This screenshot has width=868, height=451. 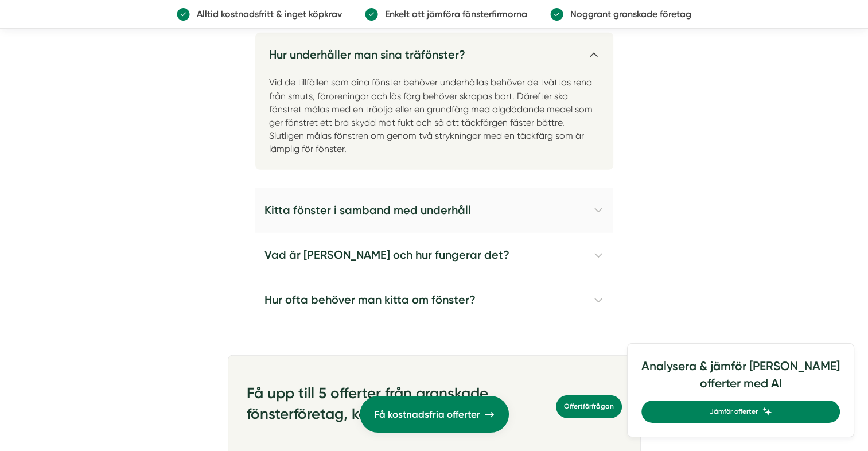 I want to click on p: Enkelt att jämföra fönsterfirmorna, so click(x=453, y=14).